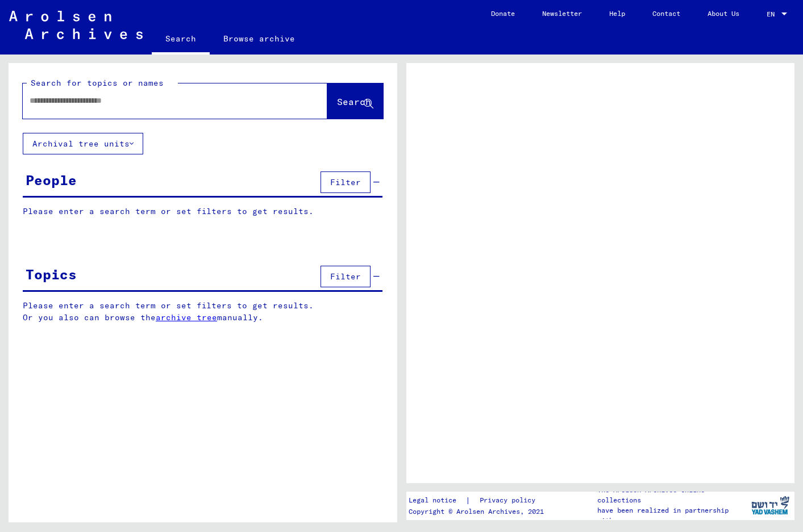 The height and width of the screenshot is (532, 803). Describe the element at coordinates (98, 83) in the screenshot. I see `mat-label: Search for topics or names` at that location.